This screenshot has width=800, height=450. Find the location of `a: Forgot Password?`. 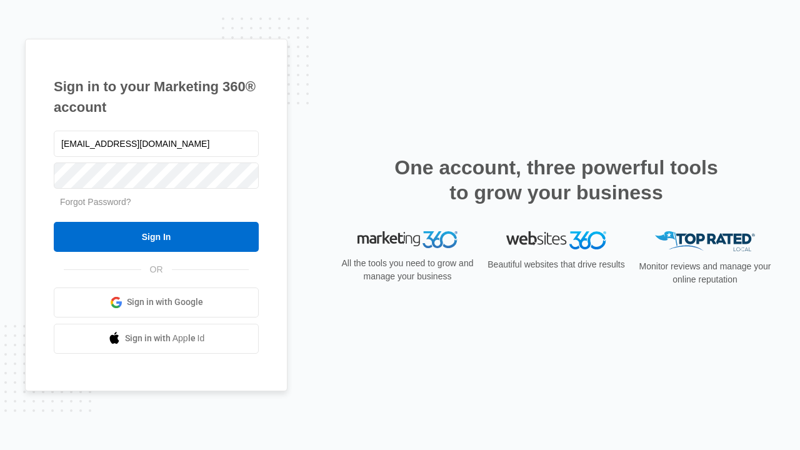

a: Forgot Password? is located at coordinates (96, 202).